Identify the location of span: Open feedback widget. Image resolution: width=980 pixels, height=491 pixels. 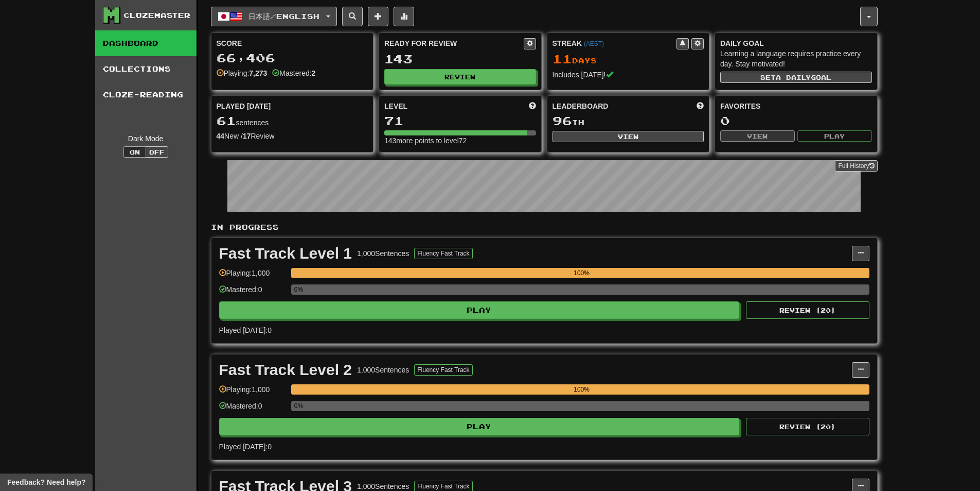
(47, 482).